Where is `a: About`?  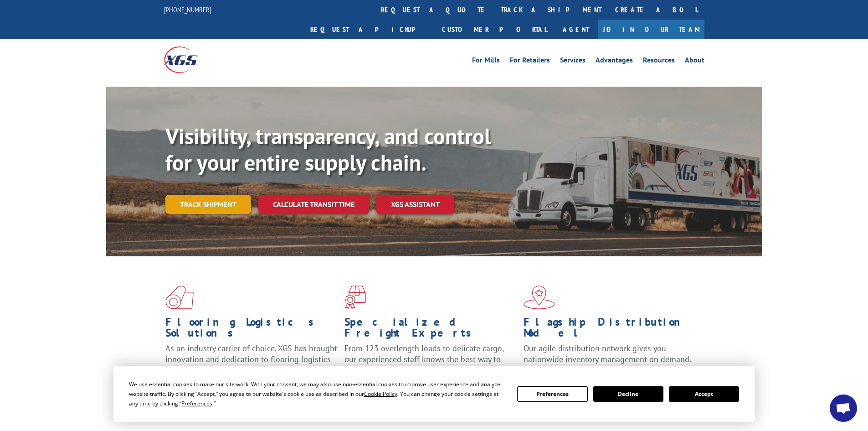 a: About is located at coordinates (694, 62).